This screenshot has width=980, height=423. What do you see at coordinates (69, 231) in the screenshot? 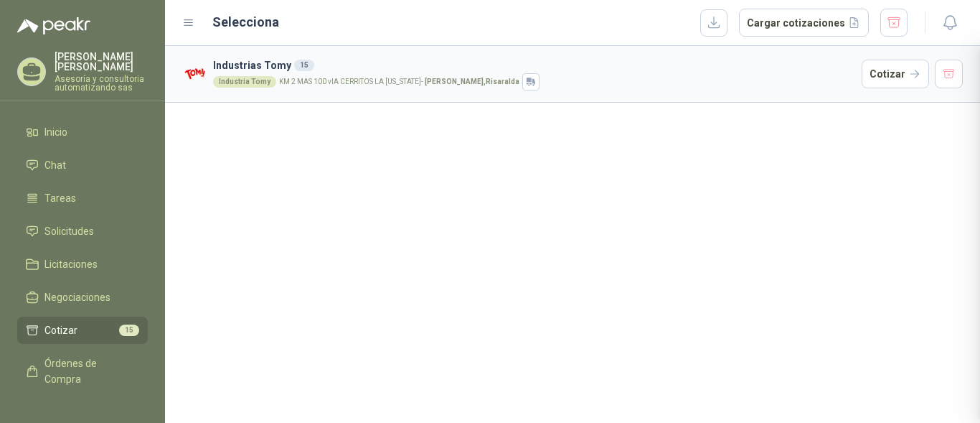
I see `span: Solicitudes` at bounding box center [69, 231].